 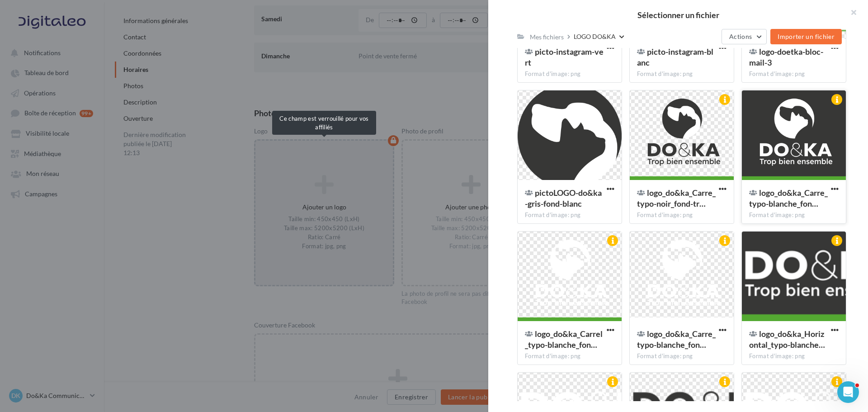 What do you see at coordinates (744, 37) in the screenshot?
I see `button: Actions` at bounding box center [744, 37].